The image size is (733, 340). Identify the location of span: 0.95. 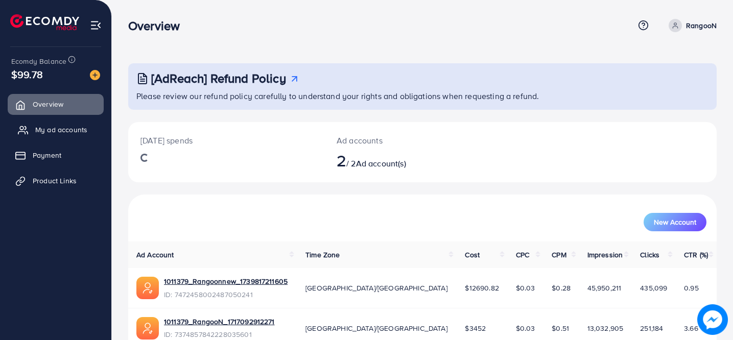
(691, 288).